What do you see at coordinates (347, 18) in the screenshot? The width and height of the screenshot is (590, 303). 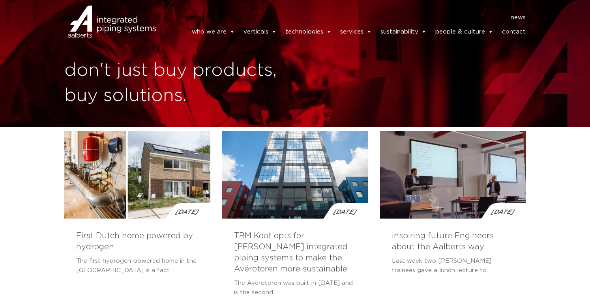 I see `nav: Menu` at bounding box center [347, 18].